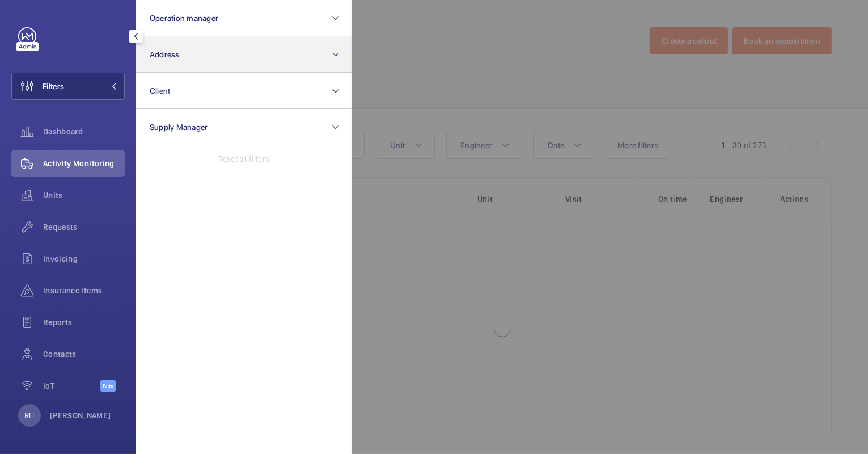  What do you see at coordinates (29, 415) in the screenshot?
I see `p: RH` at bounding box center [29, 415].